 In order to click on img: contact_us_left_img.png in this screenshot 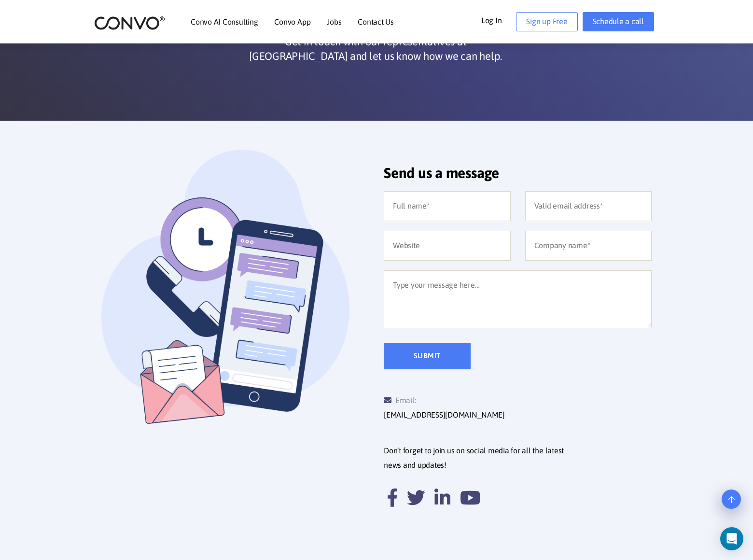, I will do `click(235, 294)`.